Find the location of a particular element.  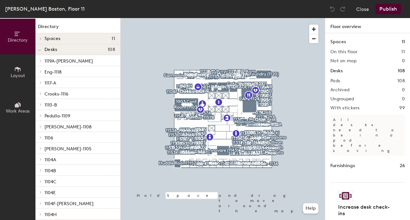

h1: Floor overview is located at coordinates (367, 25).